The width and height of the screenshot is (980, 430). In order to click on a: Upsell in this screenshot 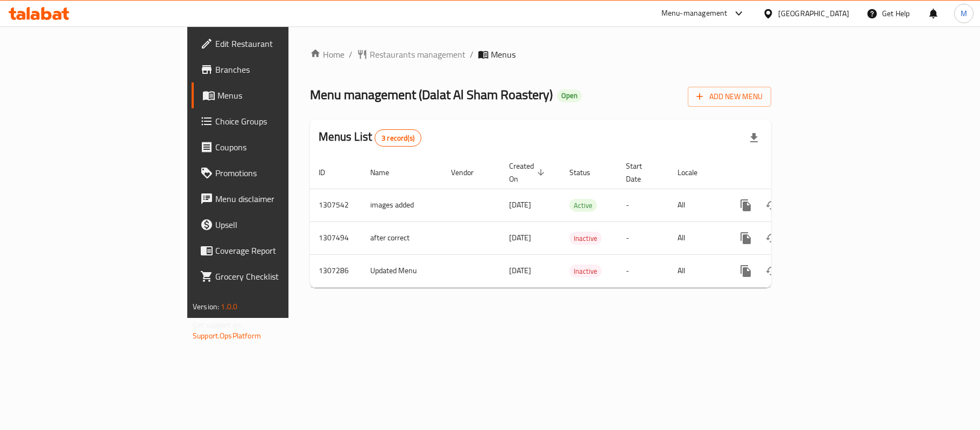, I will do `click(271, 225)`.